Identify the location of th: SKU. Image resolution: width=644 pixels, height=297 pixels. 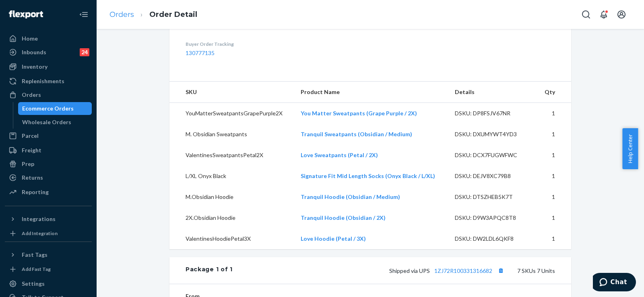
(232, 92).